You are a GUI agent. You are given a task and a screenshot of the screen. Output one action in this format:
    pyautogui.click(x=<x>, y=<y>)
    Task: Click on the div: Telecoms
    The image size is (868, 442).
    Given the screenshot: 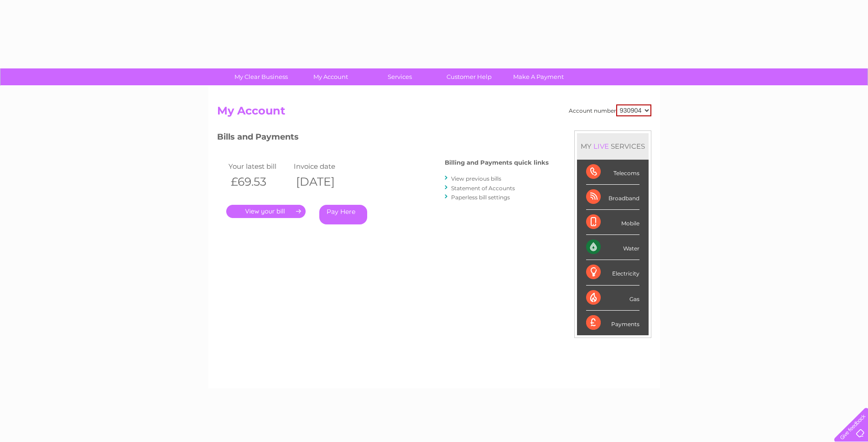 What is the action you would take?
    pyautogui.click(x=613, y=172)
    